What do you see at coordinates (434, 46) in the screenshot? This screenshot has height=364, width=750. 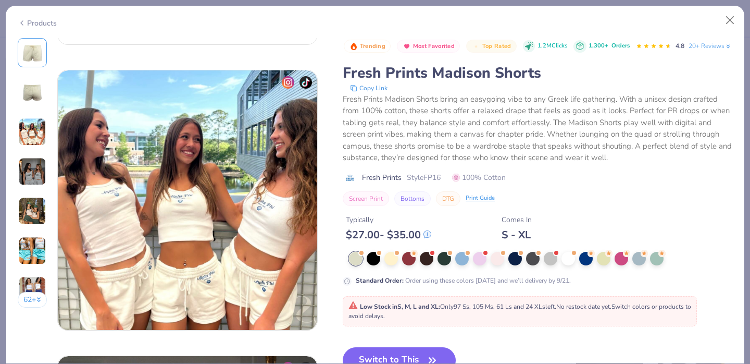 I see `span: Most Favorited` at bounding box center [434, 46].